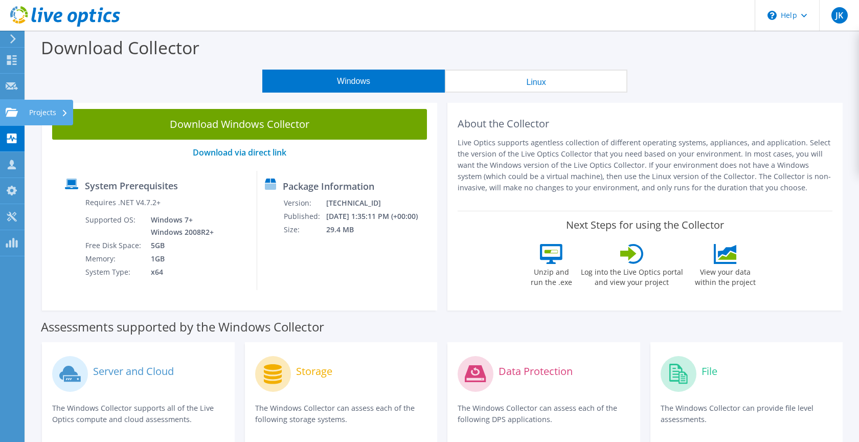  I want to click on label: Unzip and run the .exe, so click(552, 276).